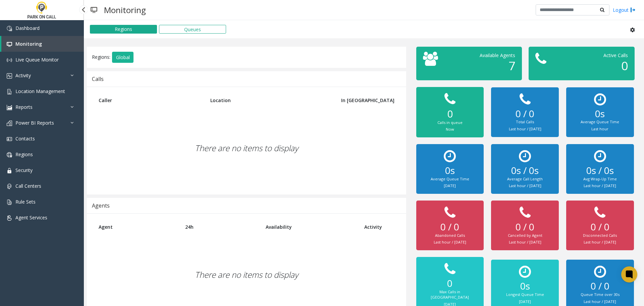 This screenshot has width=644, height=306. Describe the element at coordinates (123, 29) in the screenshot. I see `button: Regions` at that location.